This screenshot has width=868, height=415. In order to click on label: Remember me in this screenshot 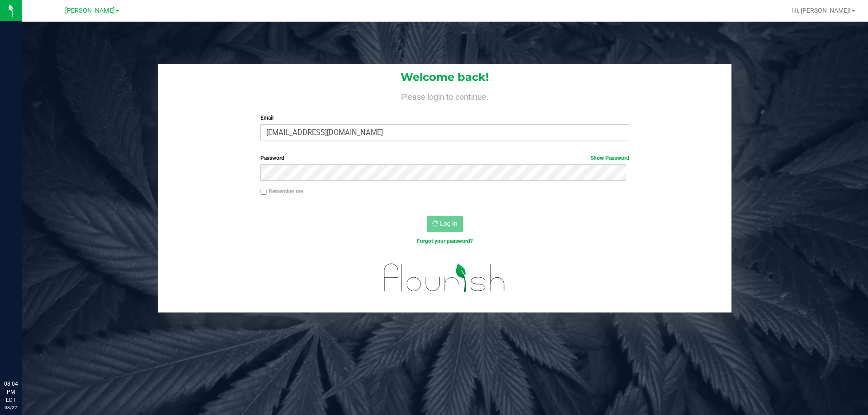, I will do `click(282, 192)`.